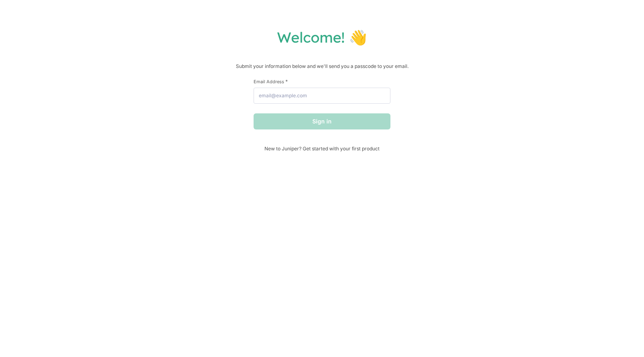 This screenshot has height=357, width=644. Describe the element at coordinates (286, 81) in the screenshot. I see `span: This field is required.` at that location.